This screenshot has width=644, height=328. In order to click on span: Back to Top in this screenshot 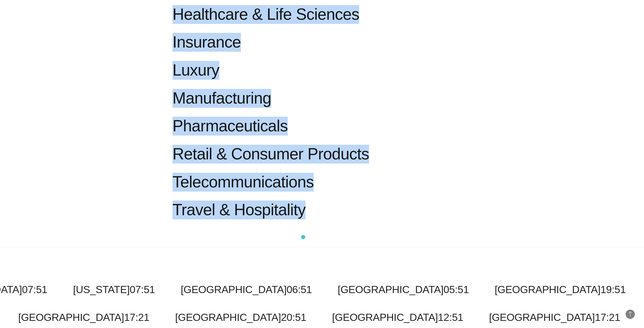, I will do `click(630, 314)`.